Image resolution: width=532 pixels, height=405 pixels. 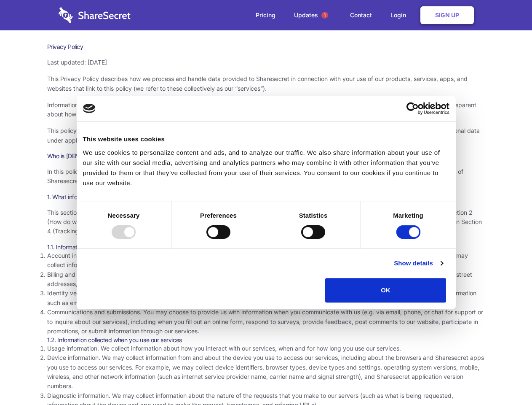 I want to click on img: logo-wordmark-white-trans-d4663122ce5f474addd5e946df7df03e33cb6a1c49d2221995e7729f52c070b2.svg, so click(x=95, y=15).